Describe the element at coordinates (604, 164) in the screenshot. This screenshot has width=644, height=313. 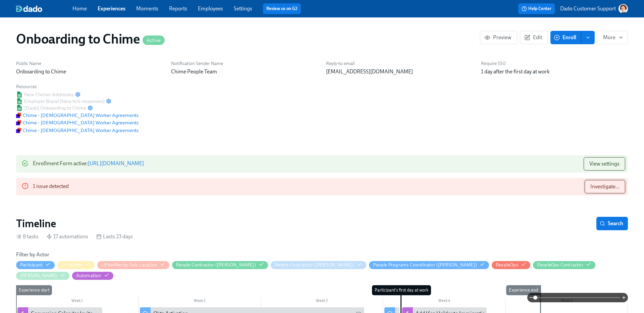
I see `span: View settings` at that location.